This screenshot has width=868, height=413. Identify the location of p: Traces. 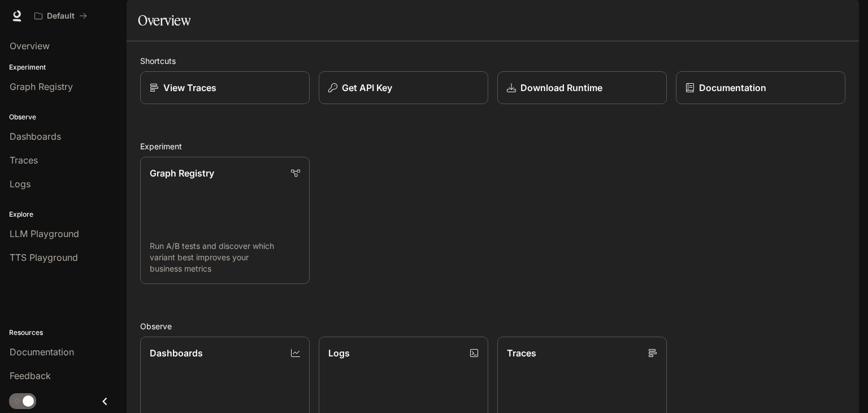
(522, 353).